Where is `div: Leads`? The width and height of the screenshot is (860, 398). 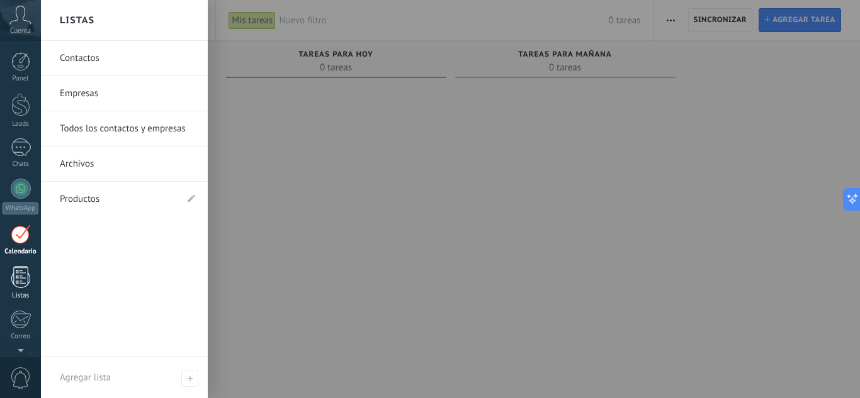
div: Leads is located at coordinates (21, 124).